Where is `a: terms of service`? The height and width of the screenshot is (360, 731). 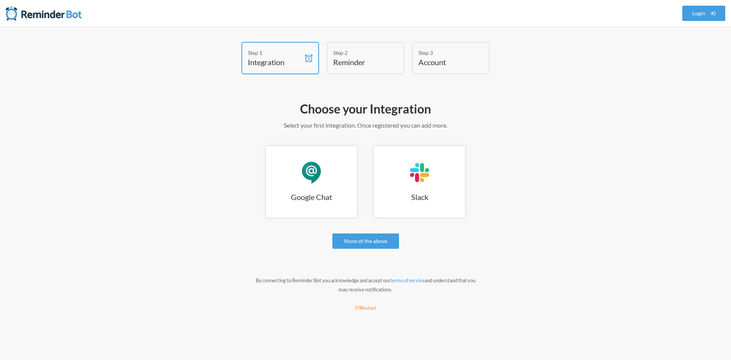 a: terms of service is located at coordinates (407, 280).